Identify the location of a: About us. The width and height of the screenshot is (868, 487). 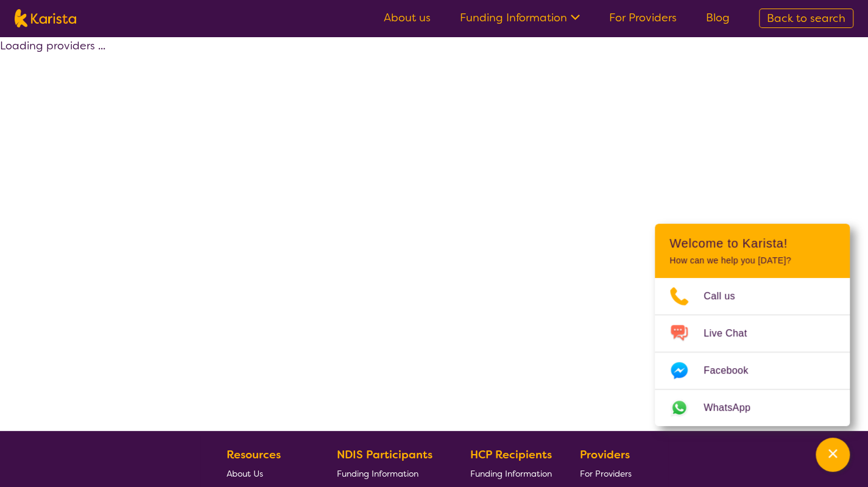
(407, 18).